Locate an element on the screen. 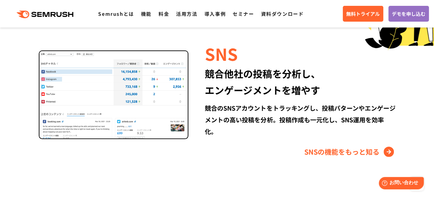 Image resolution: width=434 pixels, height=201 pixels. a: SNSの機能をもっと知る is located at coordinates (350, 152).